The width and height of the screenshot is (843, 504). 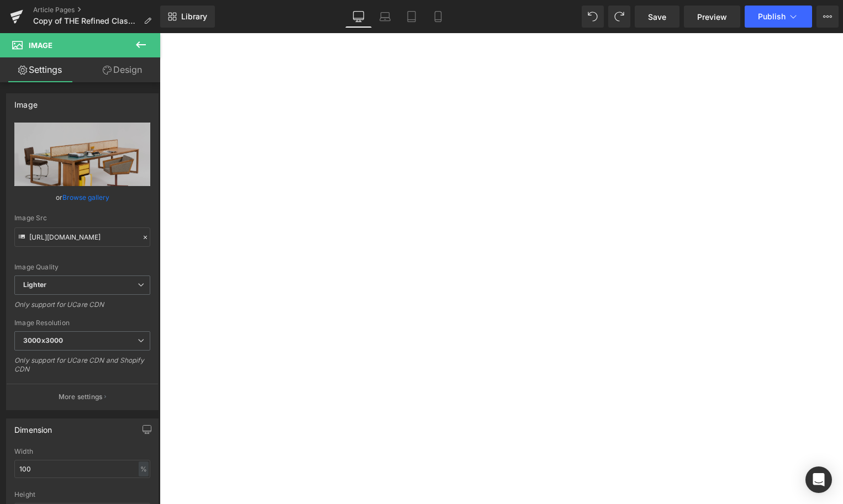 What do you see at coordinates (83, 267) in the screenshot?
I see `div: Image Quality` at bounding box center [83, 267].